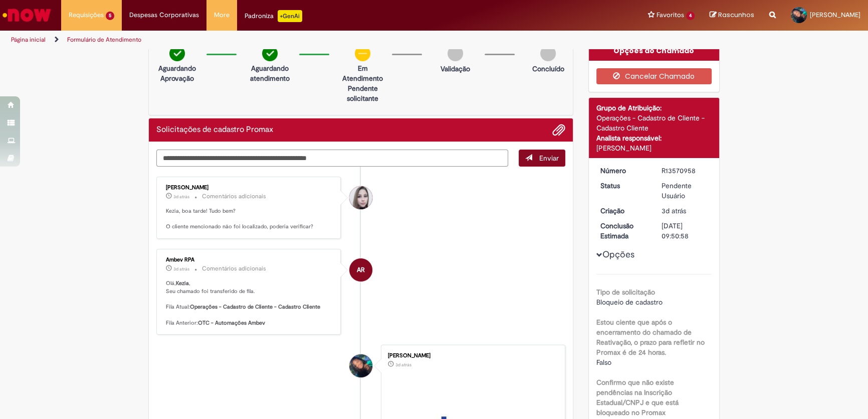  Describe the element at coordinates (28, 40) in the screenshot. I see `a: Página inicial` at that location.